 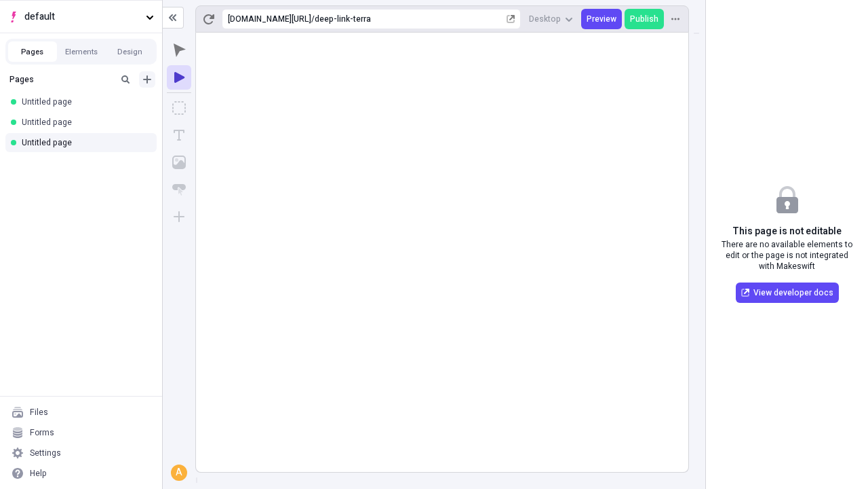 What do you see at coordinates (787, 255) in the screenshot?
I see `span: There are no available elements to edit or the page is not integrated with Makeswift` at bounding box center [787, 255].